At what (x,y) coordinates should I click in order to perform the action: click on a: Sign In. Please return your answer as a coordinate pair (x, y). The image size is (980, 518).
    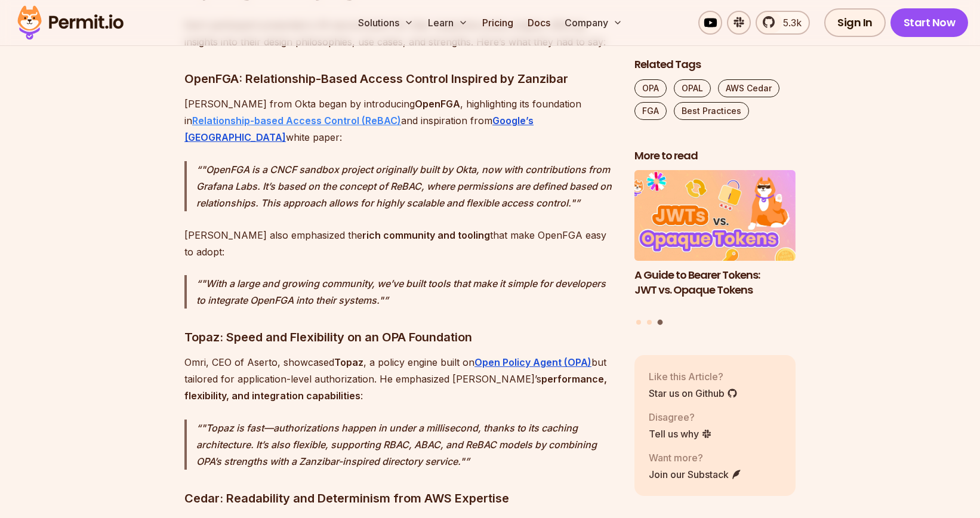
    Looking at the image, I should click on (855, 22).